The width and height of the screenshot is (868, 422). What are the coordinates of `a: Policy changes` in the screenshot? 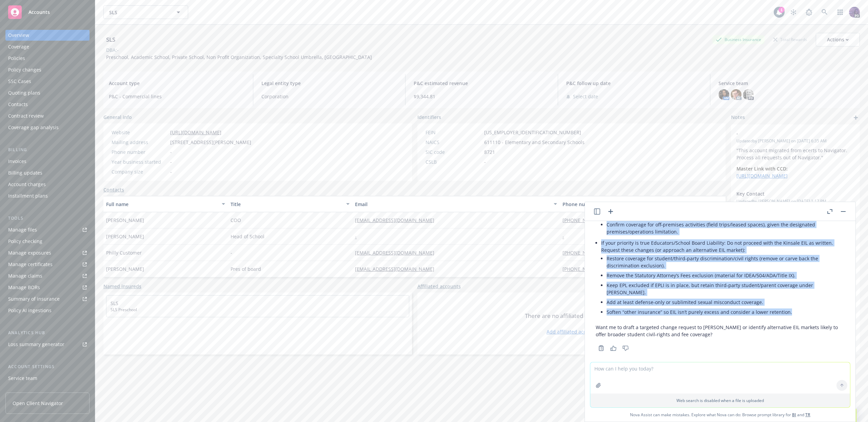 It's located at (48, 70).